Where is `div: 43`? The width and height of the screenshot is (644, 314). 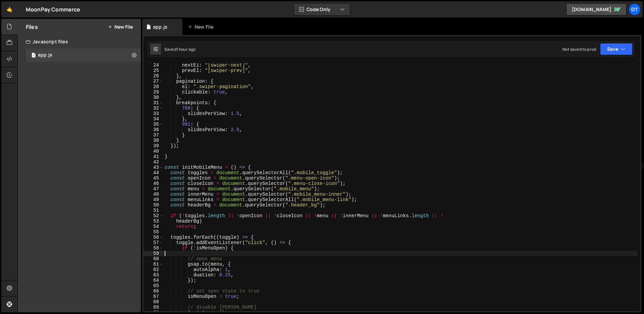 div: 43 is located at coordinates (154, 167).